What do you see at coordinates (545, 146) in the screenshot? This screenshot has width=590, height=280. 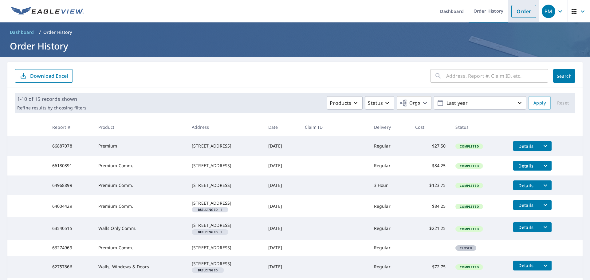 I see `button: filesDropdownBtn-66887078` at bounding box center [545, 146].